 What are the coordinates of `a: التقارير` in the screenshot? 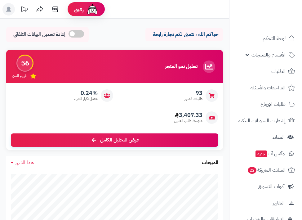 It's located at (266, 203).